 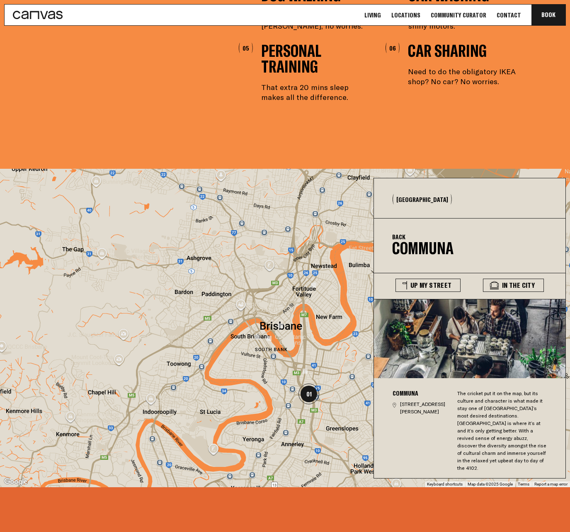 I want to click on a: Locations, so click(x=406, y=15).